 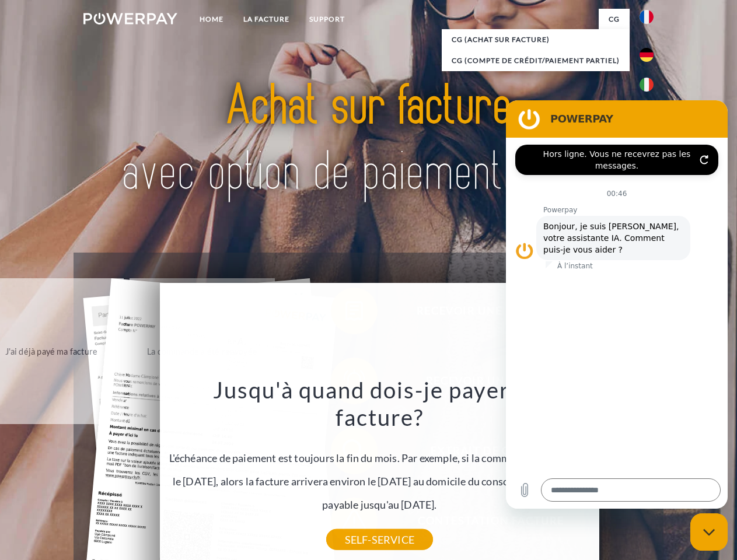 I want to click on a: SELF-SERVICE, so click(x=380, y=540).